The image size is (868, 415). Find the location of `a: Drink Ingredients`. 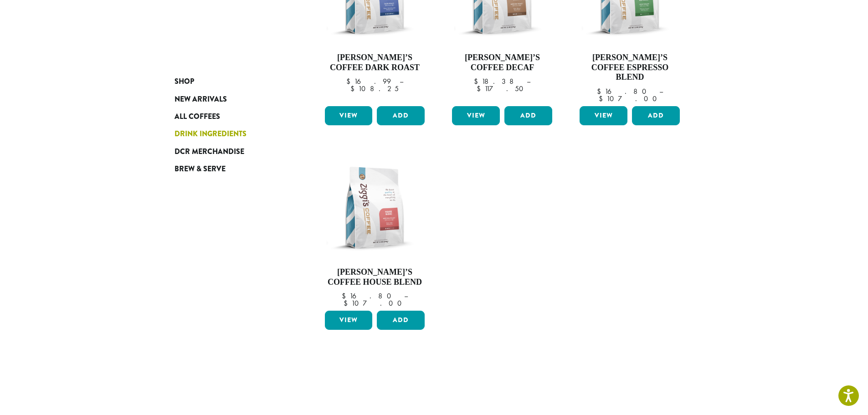

a: Drink Ingredients is located at coordinates (229, 133).